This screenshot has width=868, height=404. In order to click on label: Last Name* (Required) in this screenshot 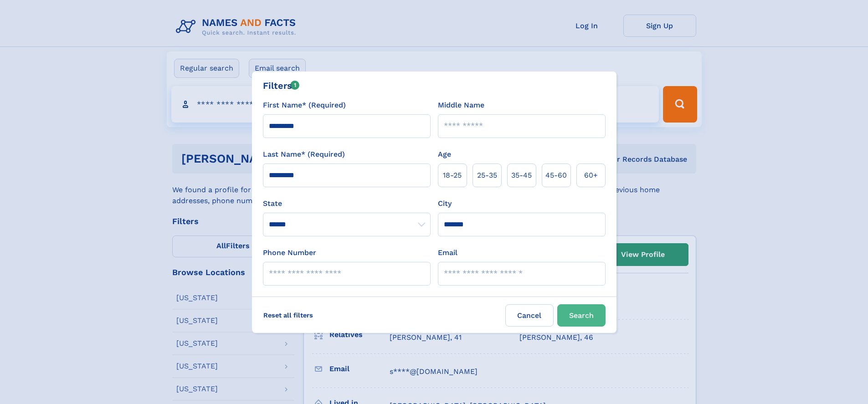, I will do `click(304, 155)`.